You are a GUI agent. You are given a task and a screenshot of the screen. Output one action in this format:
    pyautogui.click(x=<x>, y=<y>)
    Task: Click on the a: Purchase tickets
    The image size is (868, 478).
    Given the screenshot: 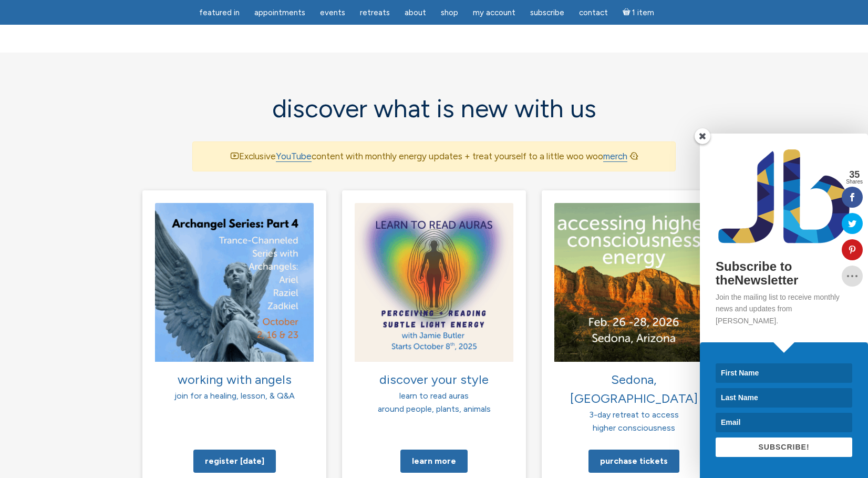 What is the action you would take?
    pyautogui.click(x=634, y=461)
    